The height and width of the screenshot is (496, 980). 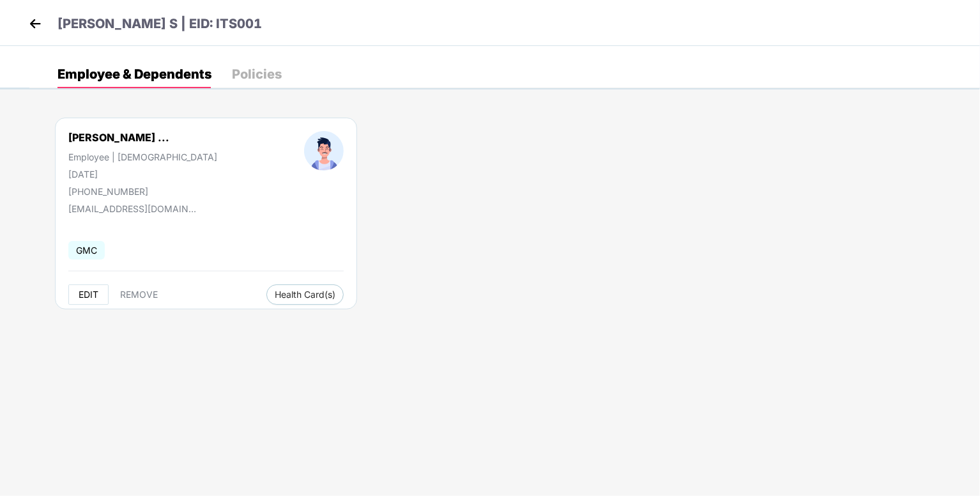 What do you see at coordinates (35, 24) in the screenshot?
I see `img: back` at bounding box center [35, 24].